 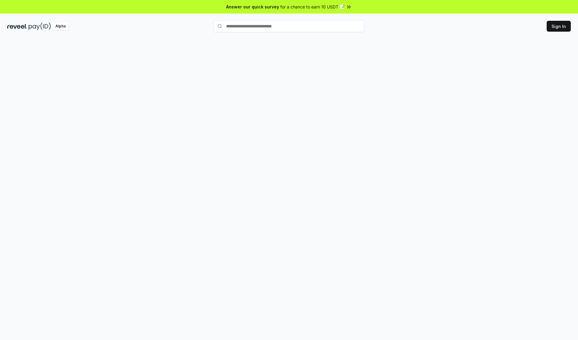 What do you see at coordinates (559, 26) in the screenshot?
I see `button: Sign In` at bounding box center [559, 26].